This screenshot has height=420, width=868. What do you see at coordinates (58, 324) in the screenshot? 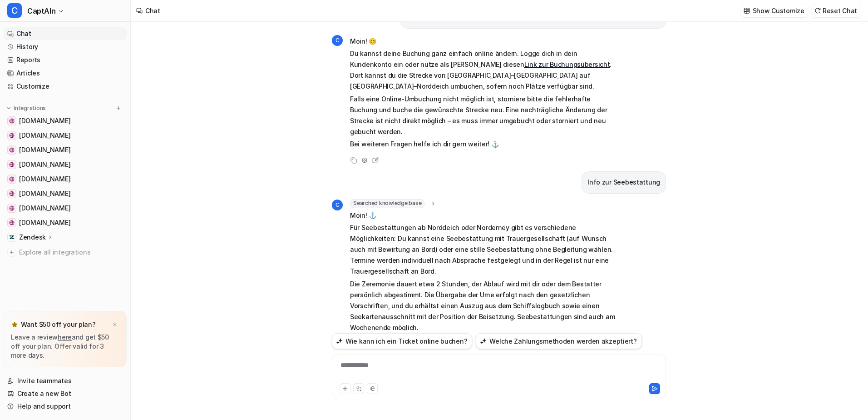
I see `p: Want $50 off your plan?` at bounding box center [58, 324].